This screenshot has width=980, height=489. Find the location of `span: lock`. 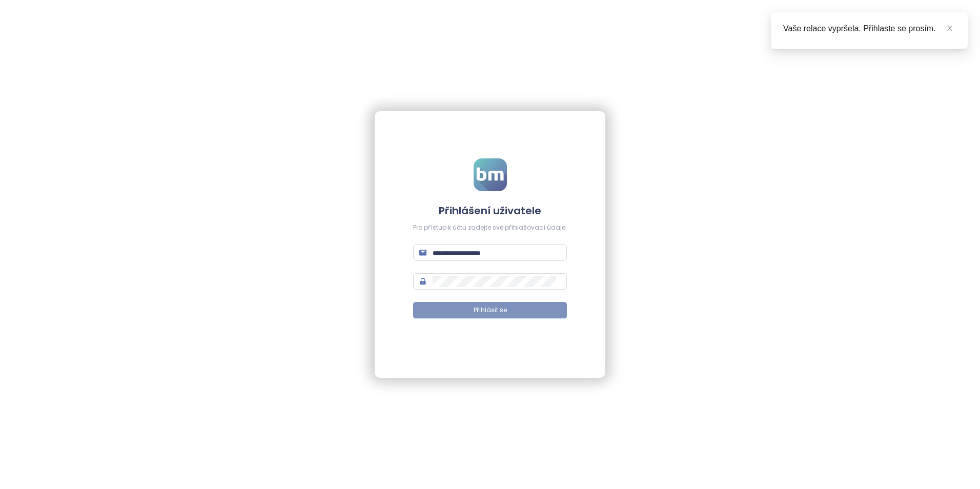

span: lock is located at coordinates (423, 281).